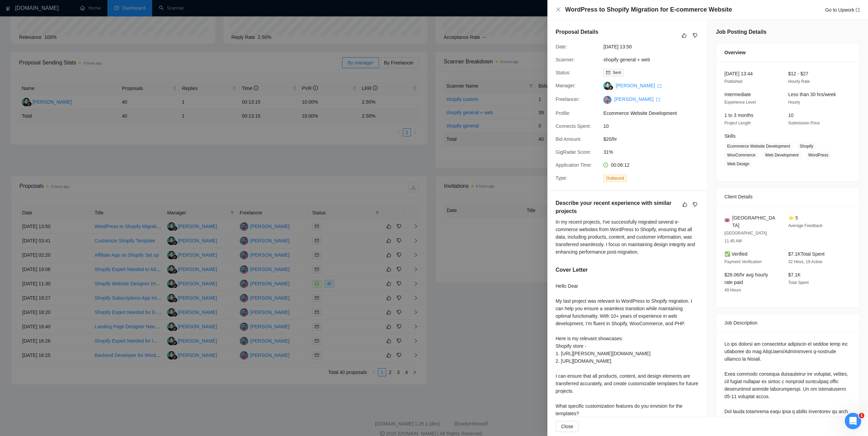 This screenshot has height=436, width=868. What do you see at coordinates (794, 274) in the screenshot?
I see `span: $7.1K` at bounding box center [794, 274].